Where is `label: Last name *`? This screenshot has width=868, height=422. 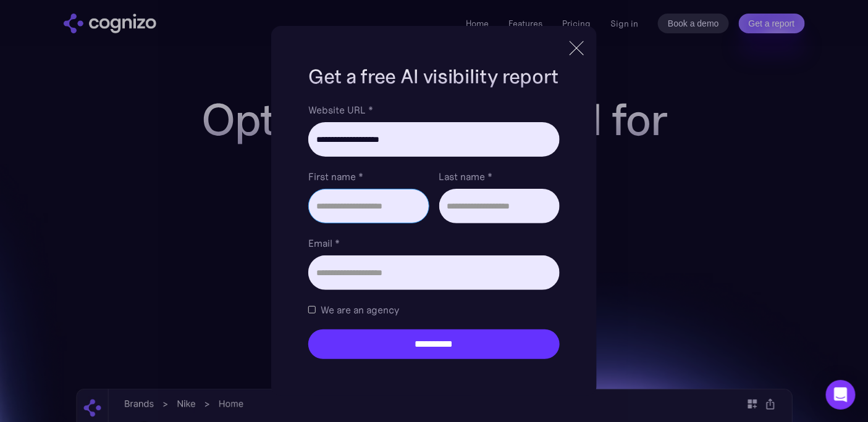 label: Last name * is located at coordinates (499, 177).